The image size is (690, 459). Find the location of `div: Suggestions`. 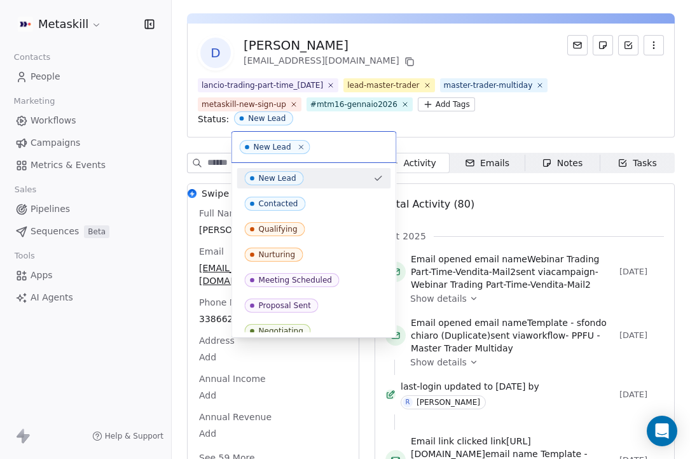

div: Suggestions is located at coordinates (314, 305).